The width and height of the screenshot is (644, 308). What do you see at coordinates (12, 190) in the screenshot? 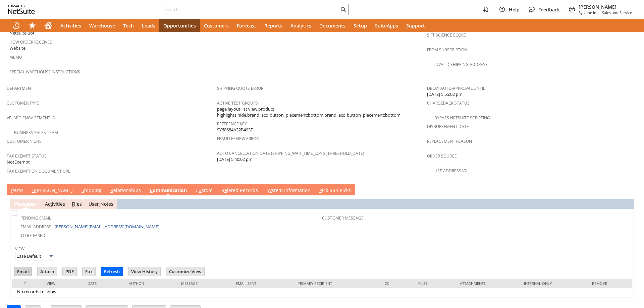
I see `span: I` at bounding box center [12, 190].